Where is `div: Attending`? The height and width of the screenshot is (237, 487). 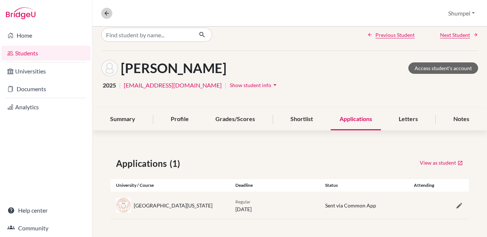
div: Attending is located at coordinates (424, 186).